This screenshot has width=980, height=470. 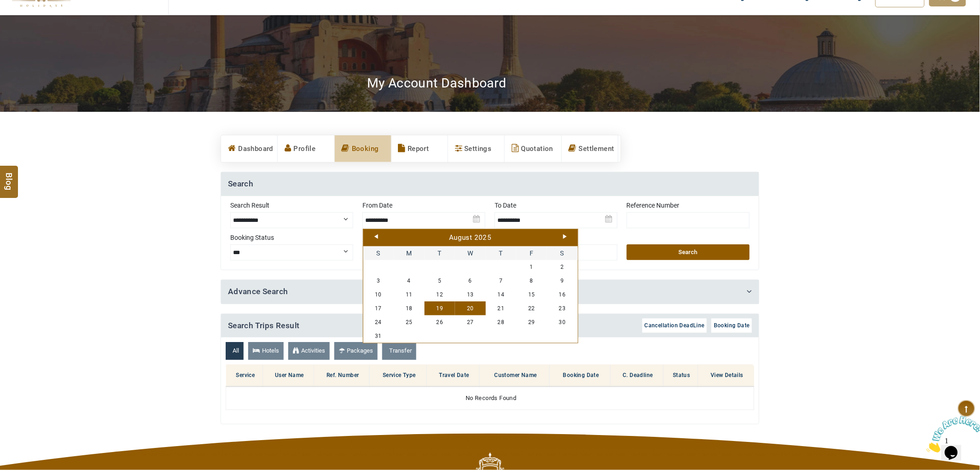 What do you see at coordinates (501, 295) in the screenshot?
I see `a: 14` at bounding box center [501, 295].